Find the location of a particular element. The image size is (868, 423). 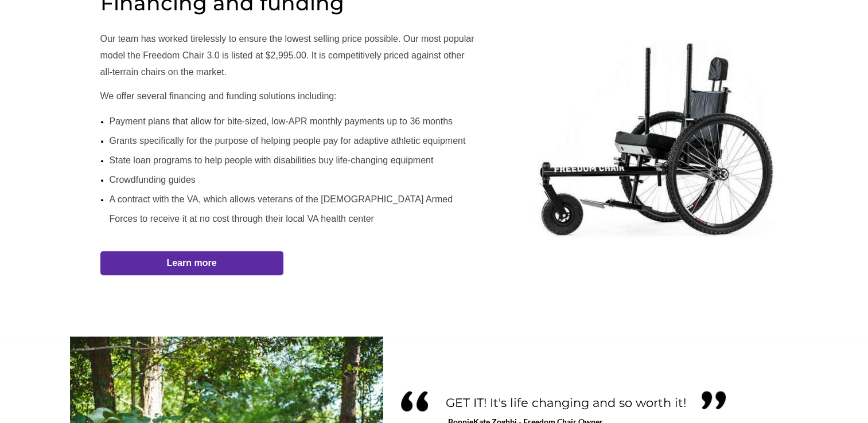

span: We offer several financing and funding solutions including: is located at coordinates (218, 96).